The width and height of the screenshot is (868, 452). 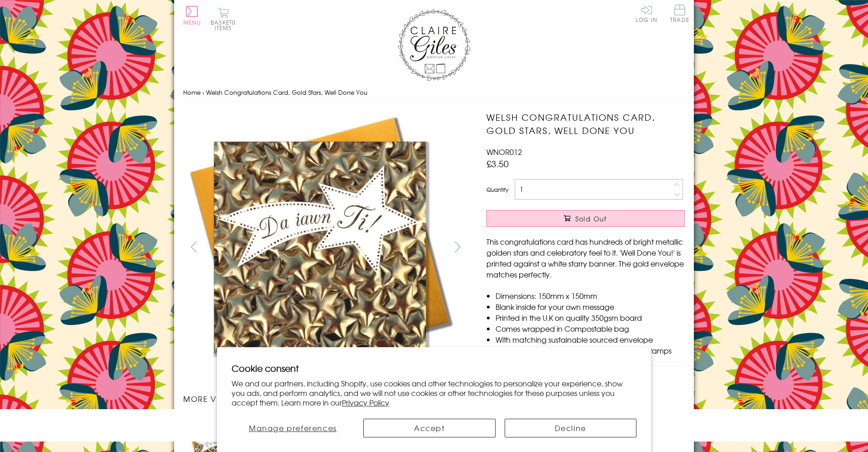 What do you see at coordinates (590, 328) in the screenshot?
I see `li: Comes wrapped in Compostable bag` at bounding box center [590, 328].